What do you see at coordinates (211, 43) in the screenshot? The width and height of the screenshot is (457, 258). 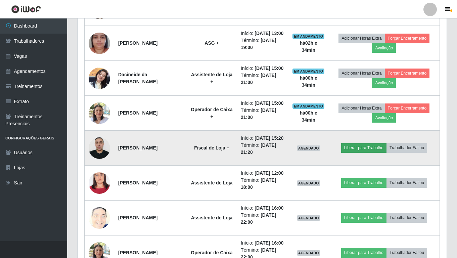 I see `strong: ASG +` at bounding box center [211, 43].